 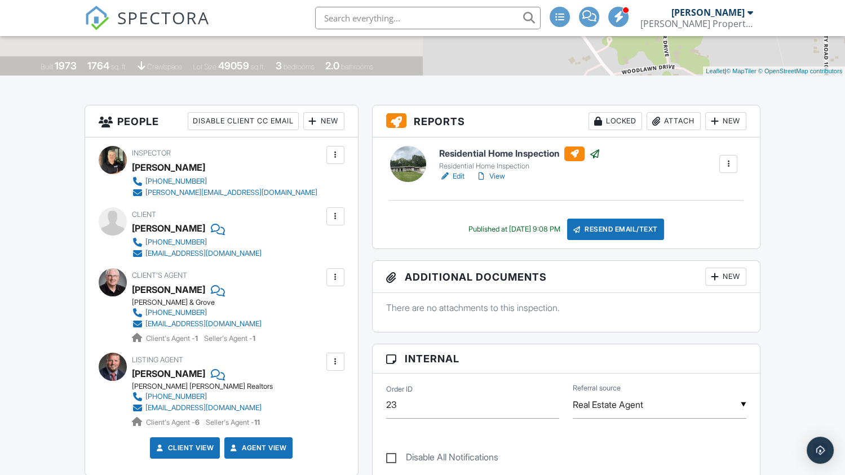 What do you see at coordinates (520, 154) in the screenshot?
I see `h6: Residential Home Inspection` at bounding box center [520, 154].